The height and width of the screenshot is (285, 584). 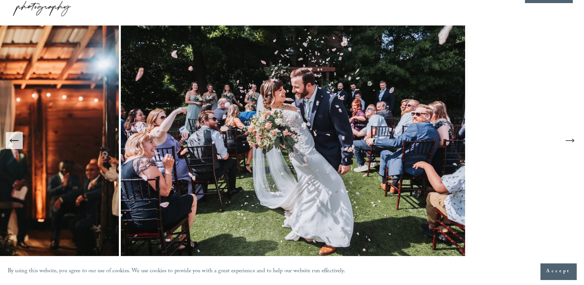 What do you see at coordinates (14, 141) in the screenshot?
I see `button: Previous Slide` at bounding box center [14, 141].